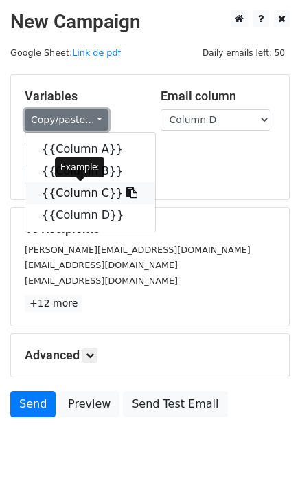 This screenshot has width=300, height=499. What do you see at coordinates (82, 96) in the screenshot?
I see `h5: Variables` at bounding box center [82, 96].